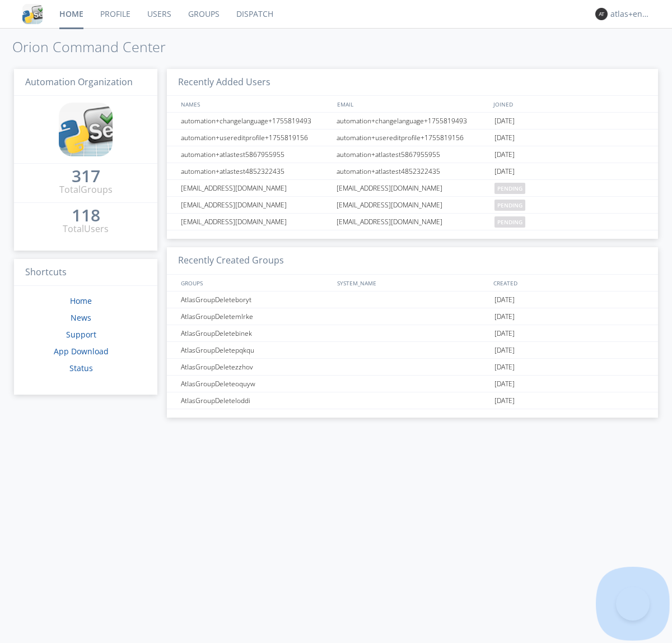 The height and width of the screenshot is (643, 672). What do you see at coordinates (255, 103) in the screenshot?
I see `div: NAMES` at bounding box center [255, 103].